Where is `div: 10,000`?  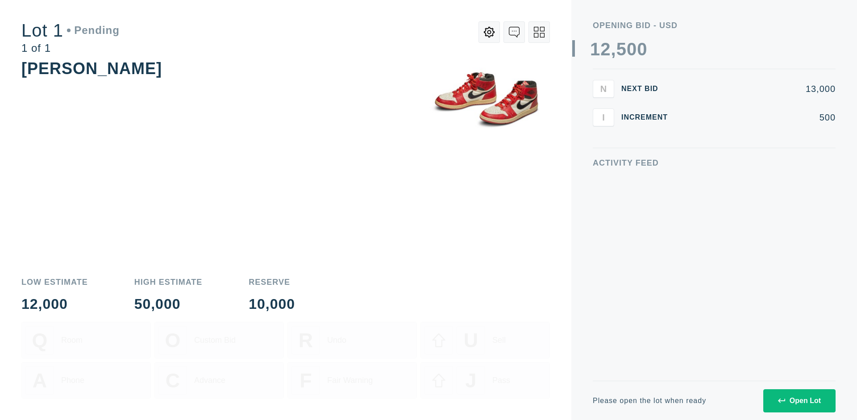 div: 10,000 is located at coordinates (272, 304).